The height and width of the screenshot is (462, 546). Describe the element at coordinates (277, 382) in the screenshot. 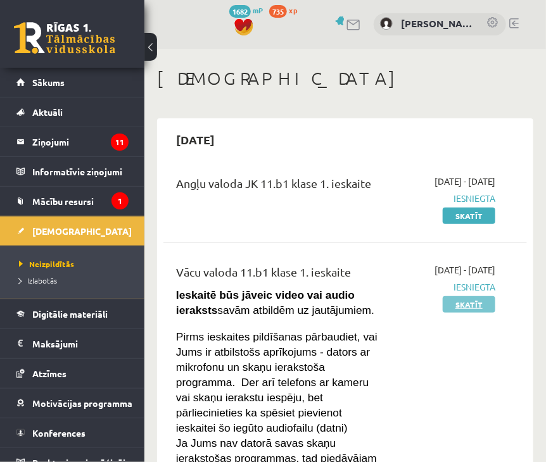

I see `span: Pirms ieskaites pildīšanas pārbaudiet, vai Jums ir atbilstošs aprīkojums - dators ar mikrofonu un...` at that location.